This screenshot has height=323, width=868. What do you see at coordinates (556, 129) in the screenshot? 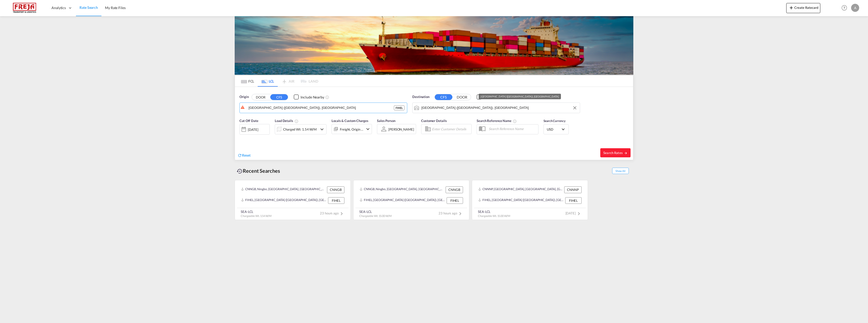
I see `md-select: Select Currency: $ USDUnited States Dollar` at bounding box center [556, 129].